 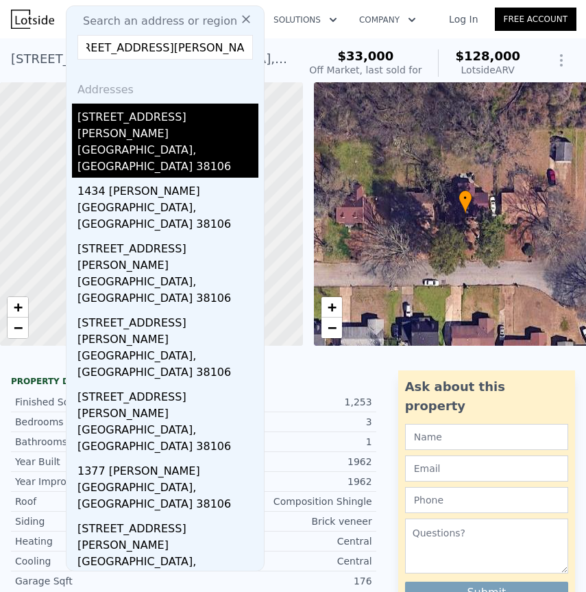 What do you see at coordinates (104, 422) in the screenshot?
I see `div: Bedrooms` at bounding box center [104, 422].